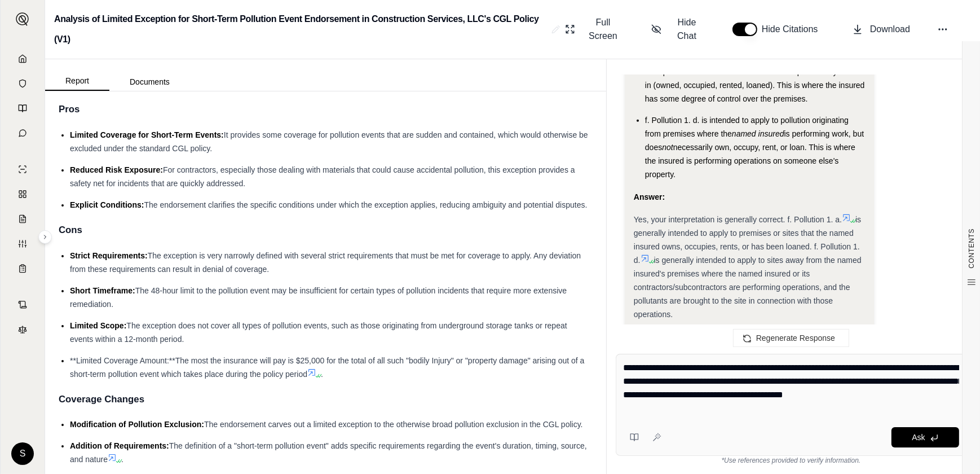  What do you see at coordinates (603, 29) in the screenshot?
I see `span: Full Screen` at bounding box center [603, 29].